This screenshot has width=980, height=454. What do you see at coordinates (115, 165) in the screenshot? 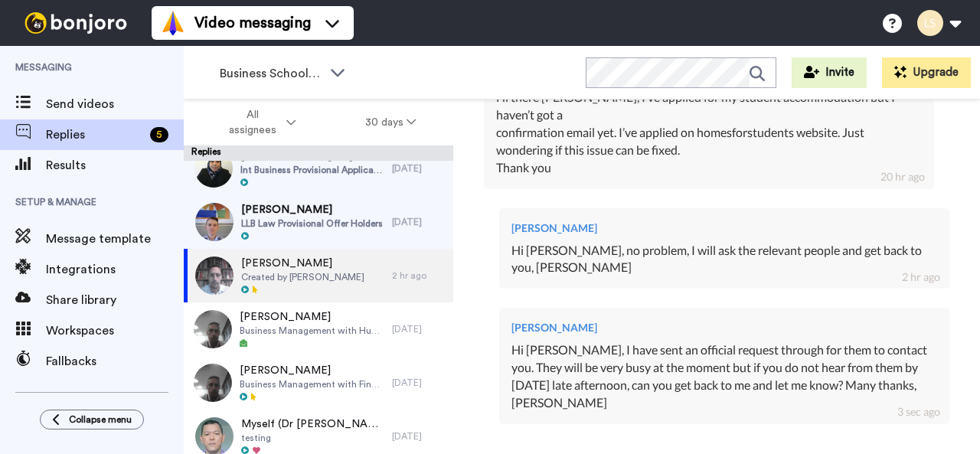
I see `span: Results` at bounding box center [115, 165].